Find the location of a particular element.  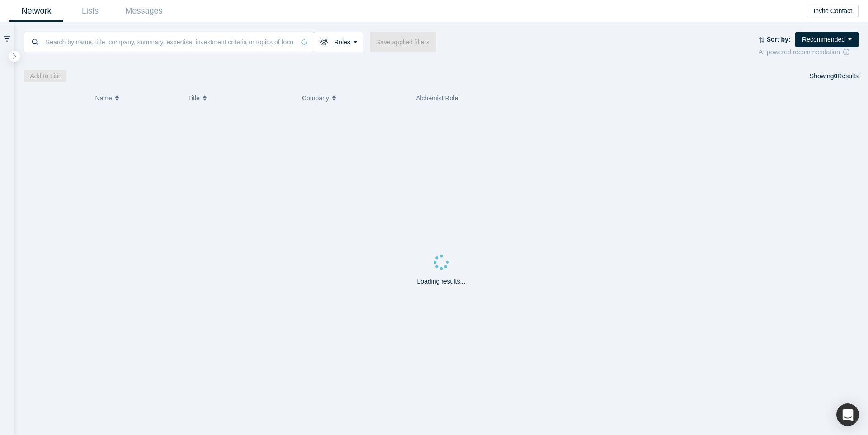

strong: 0 is located at coordinates (836, 76).